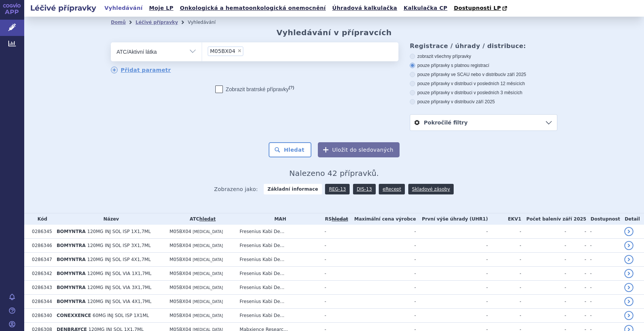 This screenshot has width=644, height=331. What do you see at coordinates (426, 8) in the screenshot?
I see `a: Kalkulačka CP` at bounding box center [426, 8].